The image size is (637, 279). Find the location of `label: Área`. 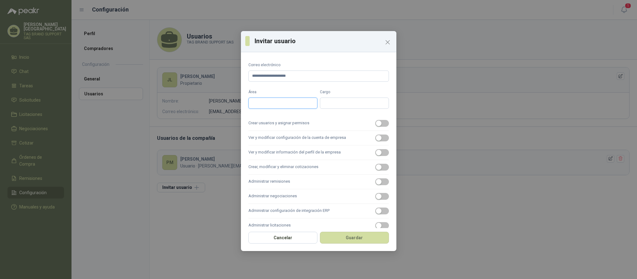

label: Área is located at coordinates (283, 92).